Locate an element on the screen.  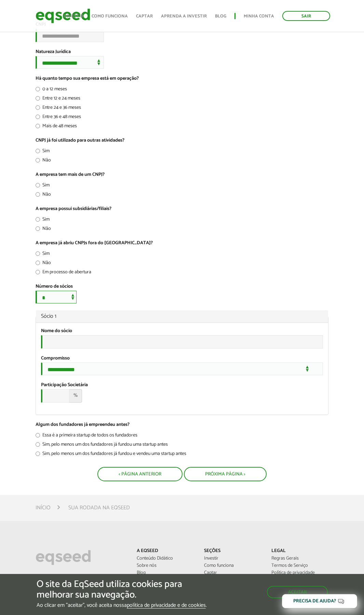
label: Nome do sócio is located at coordinates (56, 331).